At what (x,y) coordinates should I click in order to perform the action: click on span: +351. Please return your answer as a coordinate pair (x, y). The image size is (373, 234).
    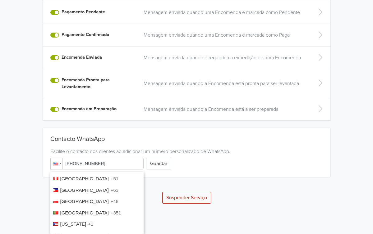
    Looking at the image, I should click on (116, 213).